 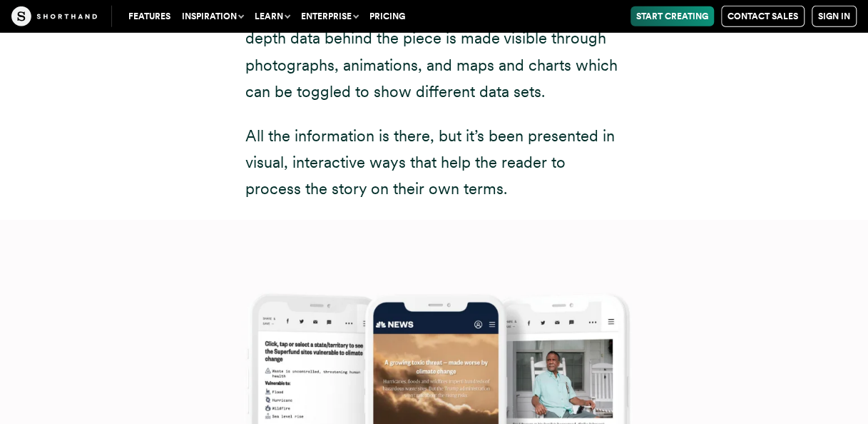 I want to click on button: Inspiration, so click(x=213, y=17).